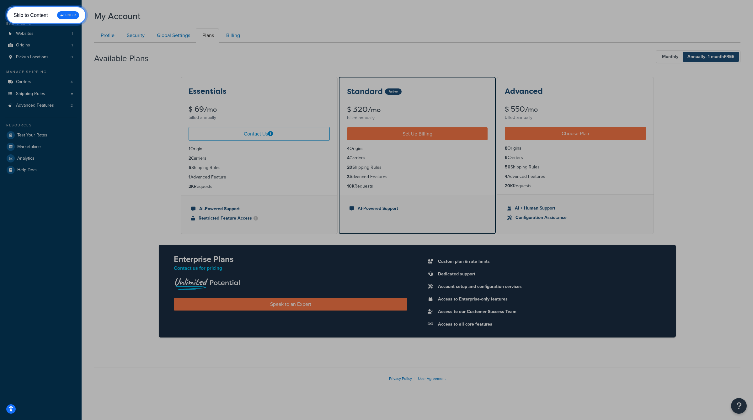  Describe the element at coordinates (32, 57) in the screenshot. I see `span: Pickup Locations` at that location.